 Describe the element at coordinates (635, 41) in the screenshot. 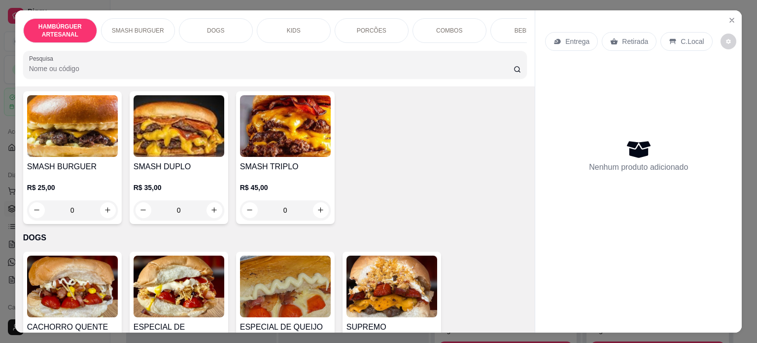

I see `p: Retirada` at that location.